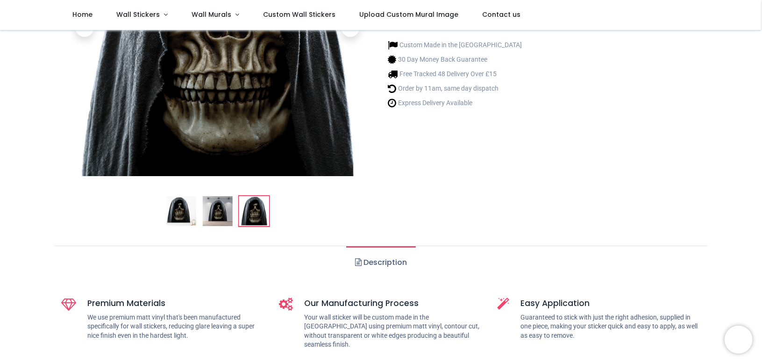 The image size is (762, 363). What do you see at coordinates (176, 303) in the screenshot?
I see `h5: Premium Materials` at bounding box center [176, 303].